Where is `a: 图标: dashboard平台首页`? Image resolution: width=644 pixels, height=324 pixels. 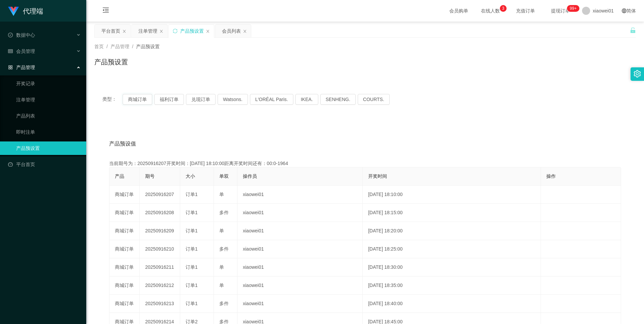
a: 图标: dashboard平台首页 is located at coordinates (44, 164).